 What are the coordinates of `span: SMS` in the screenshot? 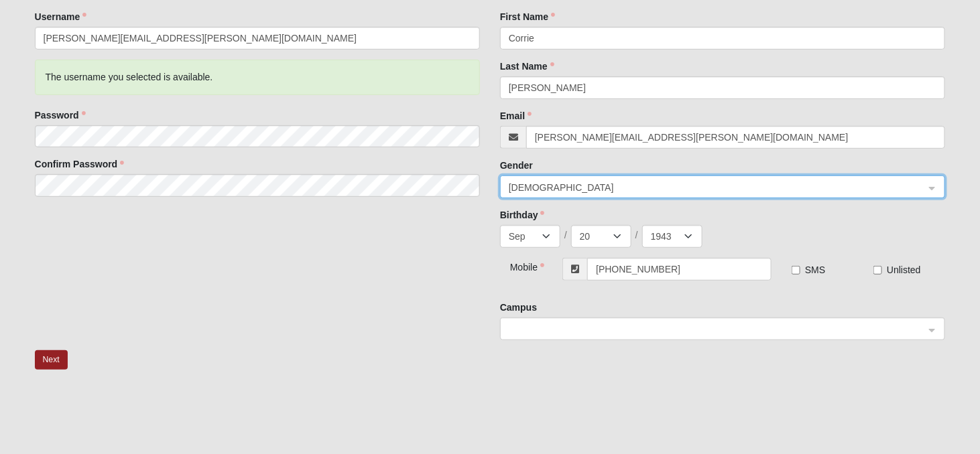 It's located at (815, 270).